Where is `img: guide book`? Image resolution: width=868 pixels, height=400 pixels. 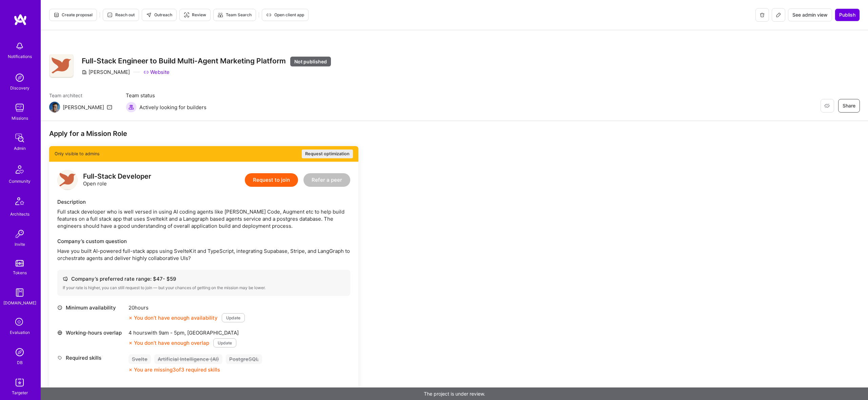 img: guide book is located at coordinates (19, 292).